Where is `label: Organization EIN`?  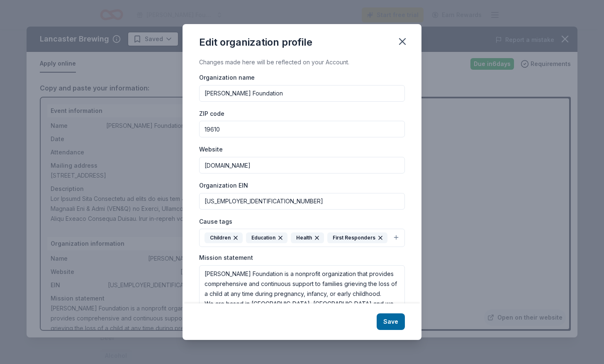 label: Organization EIN is located at coordinates (224, 186).